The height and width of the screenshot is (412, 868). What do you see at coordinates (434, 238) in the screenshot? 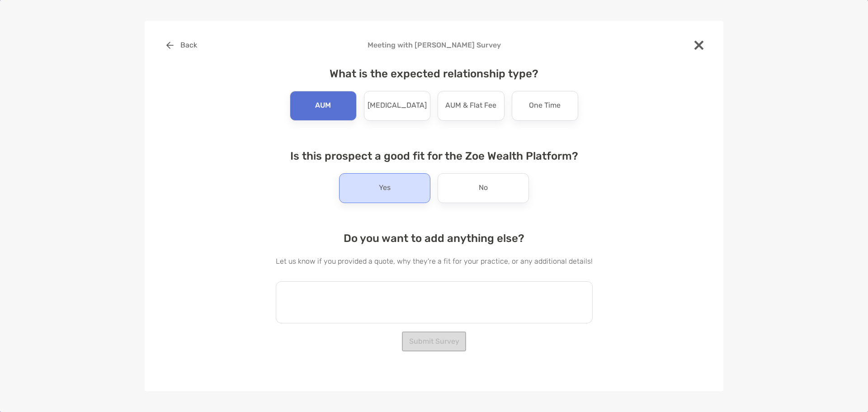
I see `h4: Do you want to add anything else?` at bounding box center [434, 238].